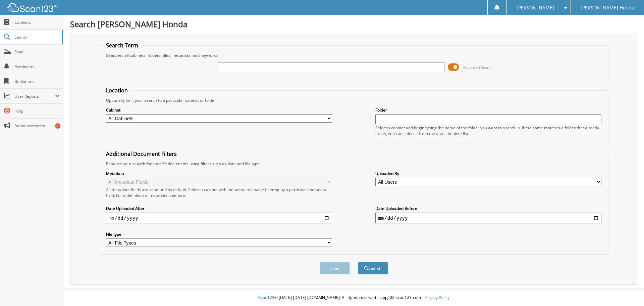 This screenshot has height=306, width=644. What do you see at coordinates (373, 268) in the screenshot?
I see `button: Search` at bounding box center [373, 268].